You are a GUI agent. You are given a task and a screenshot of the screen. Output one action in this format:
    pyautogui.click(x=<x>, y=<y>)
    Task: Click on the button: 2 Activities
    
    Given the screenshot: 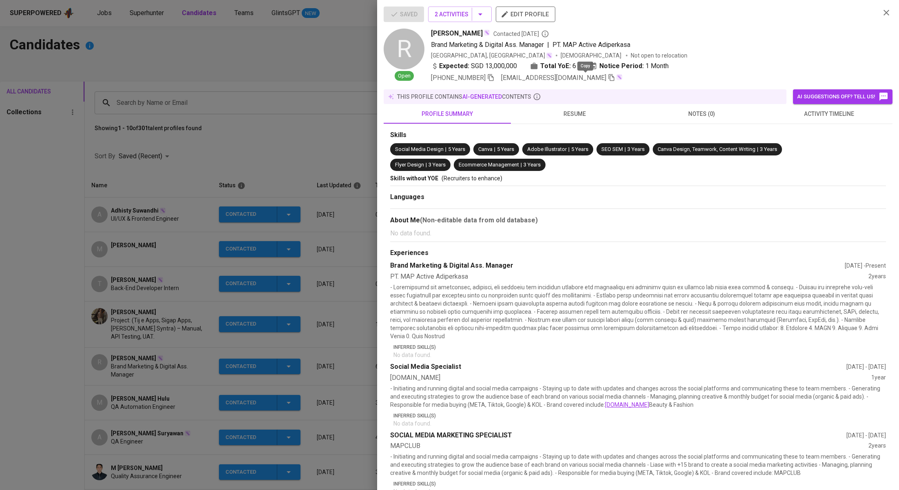 What is the action you would take?
    pyautogui.click(x=460, y=14)
    